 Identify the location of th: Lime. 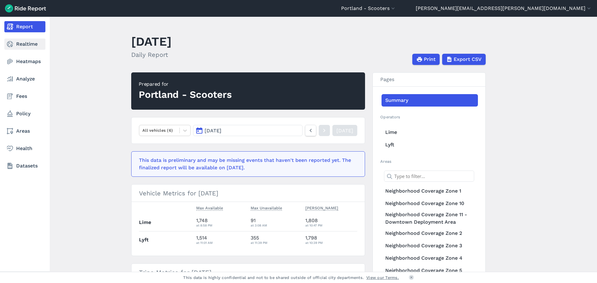
(166, 223).